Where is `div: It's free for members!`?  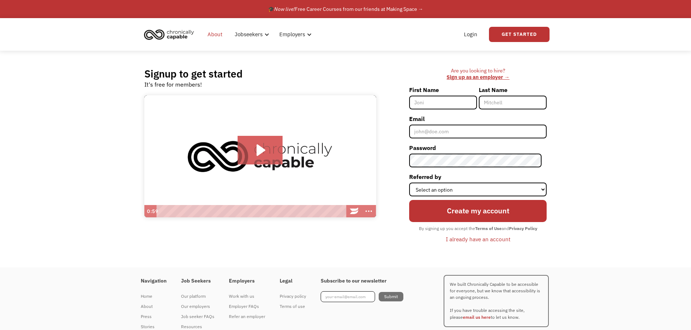 div: It's free for members! is located at coordinates (173, 84).